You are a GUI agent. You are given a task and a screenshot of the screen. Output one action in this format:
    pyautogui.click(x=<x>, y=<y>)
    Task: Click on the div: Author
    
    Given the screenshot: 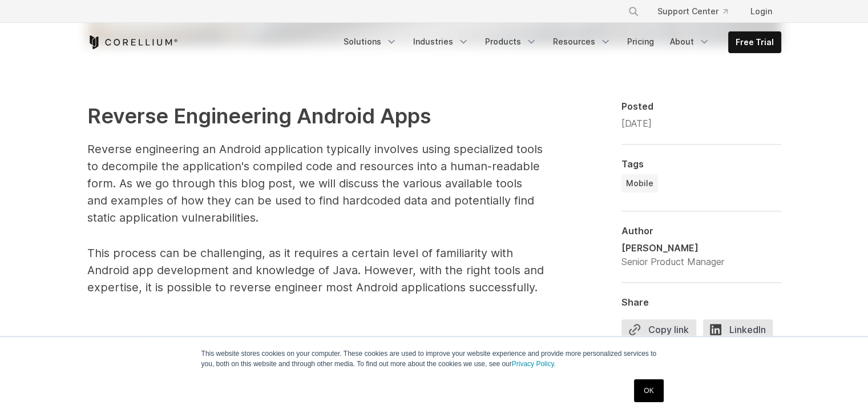 What is the action you would take?
    pyautogui.click(x=701, y=230)
    